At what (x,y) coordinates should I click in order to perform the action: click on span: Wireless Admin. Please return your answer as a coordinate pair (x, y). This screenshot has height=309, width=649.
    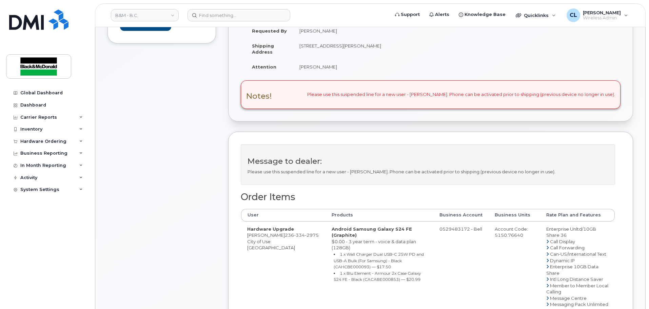
    Looking at the image, I should click on (602, 18).